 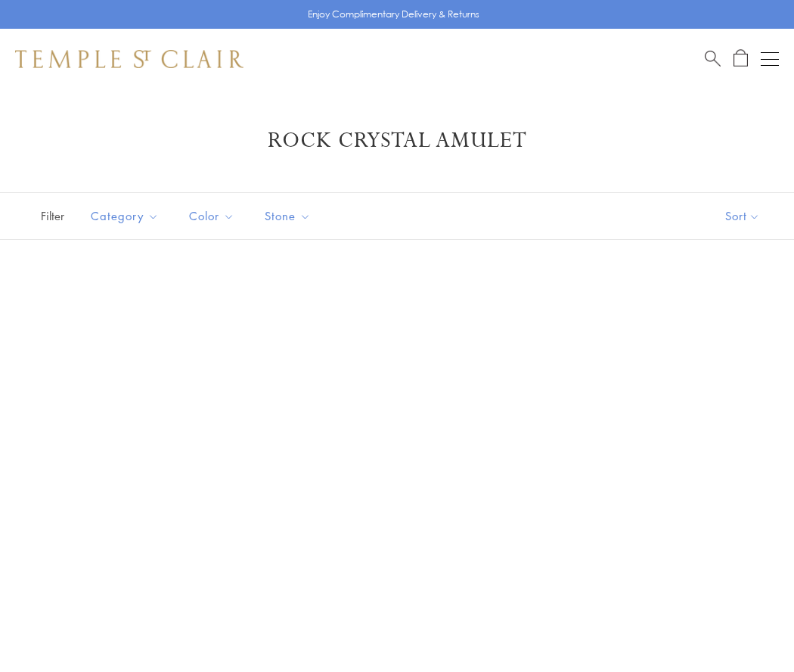 What do you see at coordinates (127, 215) in the screenshot?
I see `span: Category` at bounding box center [127, 215].